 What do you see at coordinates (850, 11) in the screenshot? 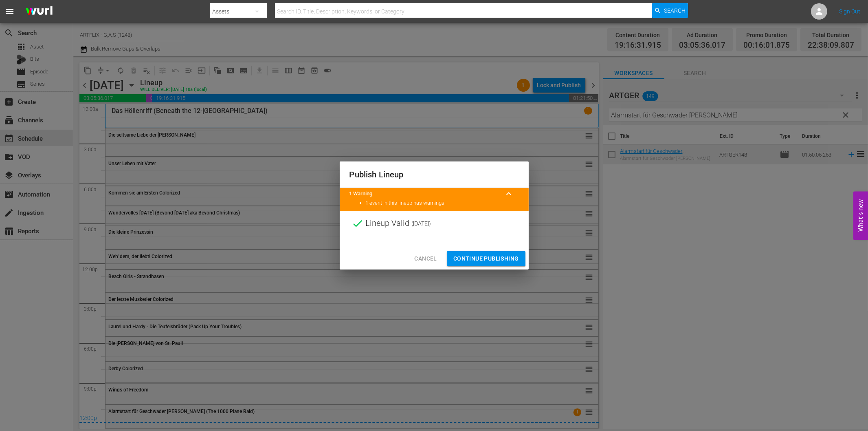
I see `a: Sign Out` at bounding box center [850, 11].